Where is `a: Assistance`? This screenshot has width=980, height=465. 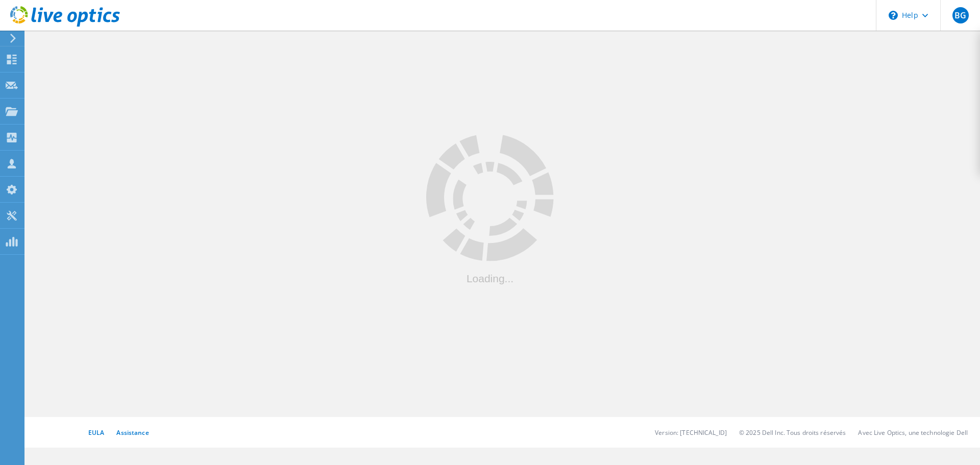 a: Assistance is located at coordinates (132, 432).